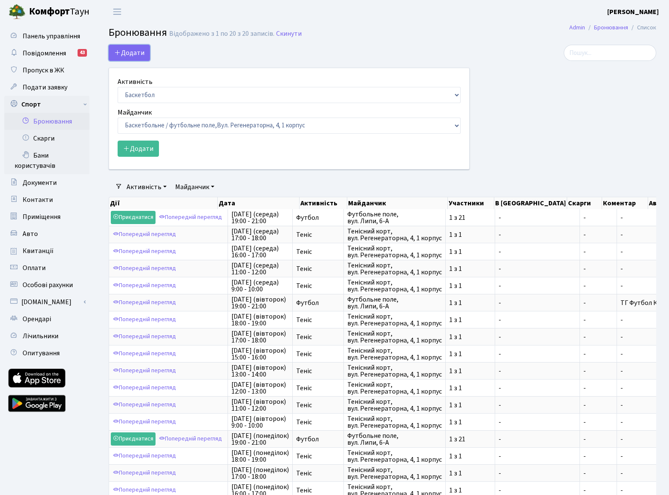 This screenshot has width=669, height=495. I want to click on th: Дії, so click(163, 203).